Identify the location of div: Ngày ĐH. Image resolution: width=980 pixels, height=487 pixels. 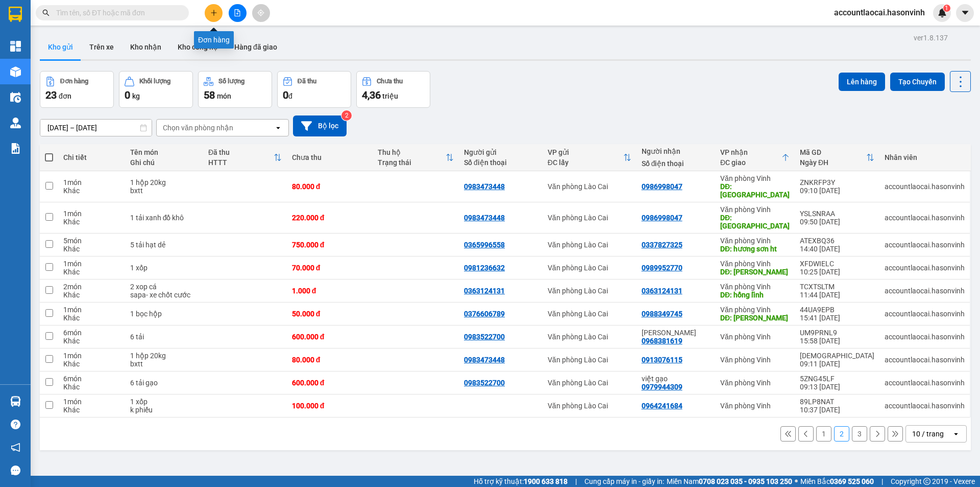
(833, 163).